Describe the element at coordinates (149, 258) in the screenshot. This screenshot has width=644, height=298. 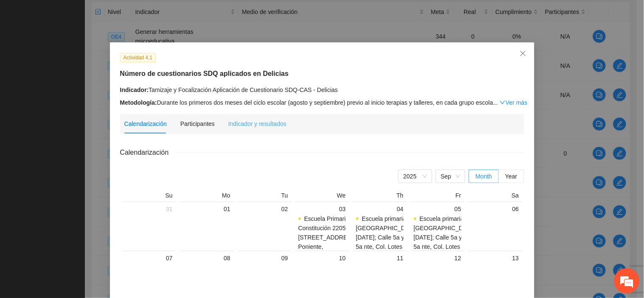
I see `div: 07` at that location.